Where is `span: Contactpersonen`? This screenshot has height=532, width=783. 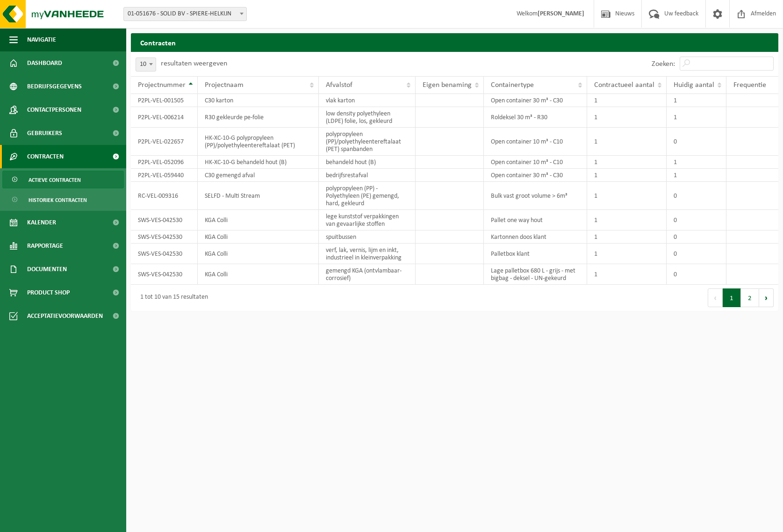
span: Contactpersonen is located at coordinates (55, 110).